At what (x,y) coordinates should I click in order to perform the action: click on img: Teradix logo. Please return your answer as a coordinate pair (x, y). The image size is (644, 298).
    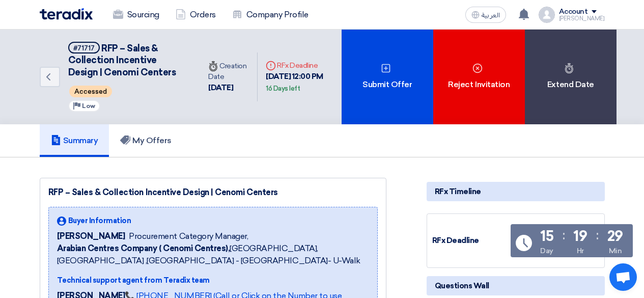
    Looking at the image, I should click on (66, 14).